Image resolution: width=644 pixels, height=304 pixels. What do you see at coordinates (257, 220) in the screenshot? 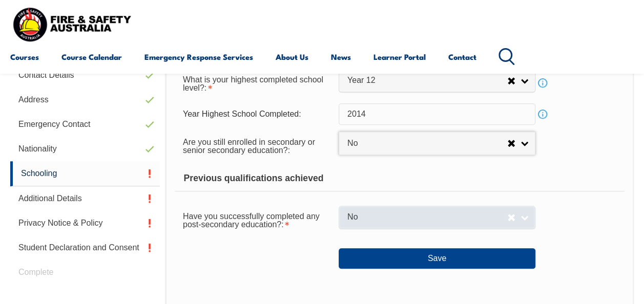
I see `div: Have you successfully completed any post-secondary education? is required.` at bounding box center [257, 220].